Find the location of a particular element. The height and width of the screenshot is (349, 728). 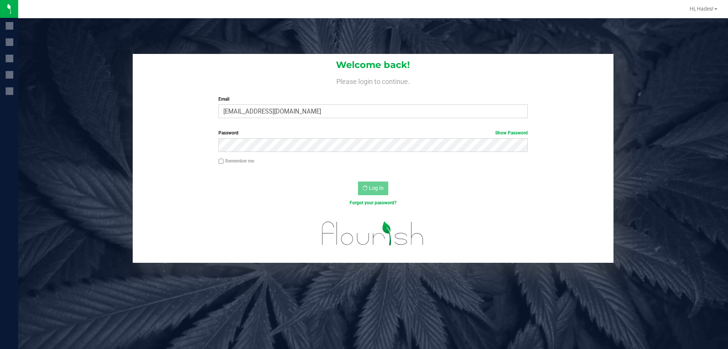

a: Show Password is located at coordinates (512, 133).